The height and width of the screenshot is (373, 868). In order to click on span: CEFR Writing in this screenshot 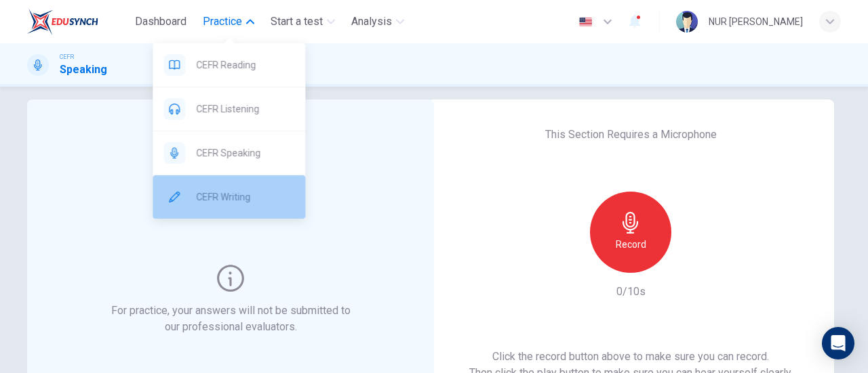, I will do `click(245, 197)`.